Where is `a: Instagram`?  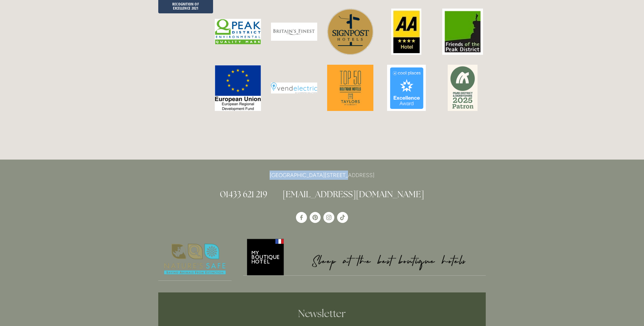
a: Instagram is located at coordinates (329, 218).